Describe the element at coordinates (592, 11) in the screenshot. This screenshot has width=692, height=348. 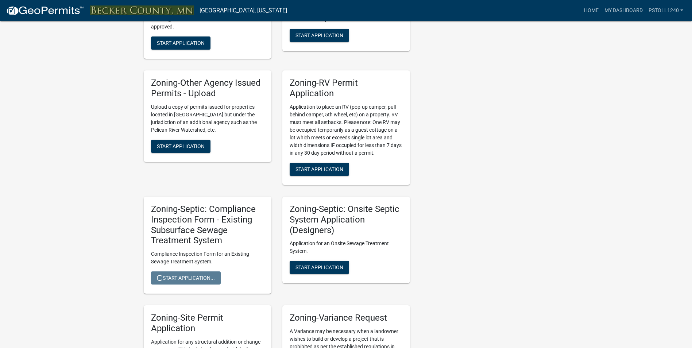
I see `a: Home` at that location.